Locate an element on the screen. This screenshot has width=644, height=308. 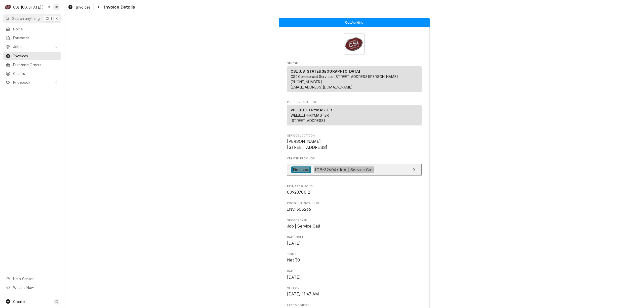
span: Outstanding is located at coordinates (354, 22).